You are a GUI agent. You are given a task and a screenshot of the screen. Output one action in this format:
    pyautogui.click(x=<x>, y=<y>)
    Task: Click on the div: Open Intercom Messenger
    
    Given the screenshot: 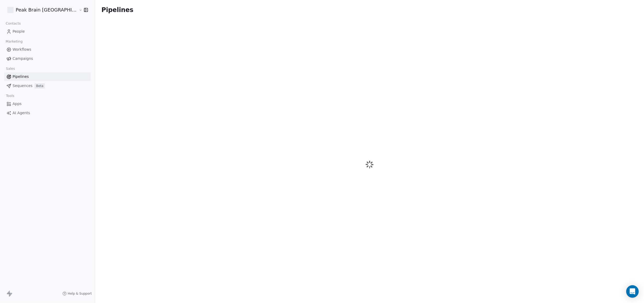 What is the action you would take?
    pyautogui.click(x=632, y=291)
    